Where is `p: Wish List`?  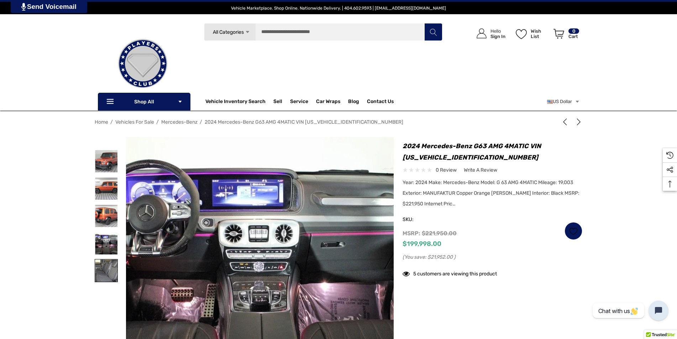 p: Wish List is located at coordinates (540, 34).